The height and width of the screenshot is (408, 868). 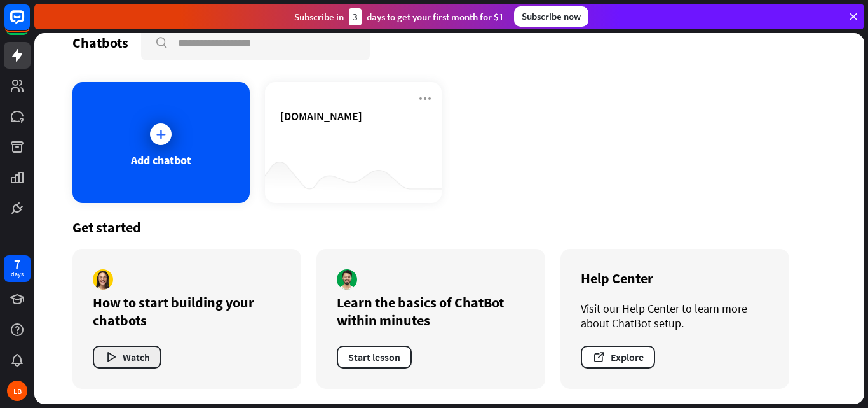 I want to click on button: Open LiveChat chat widget, so click(x=29, y=24).